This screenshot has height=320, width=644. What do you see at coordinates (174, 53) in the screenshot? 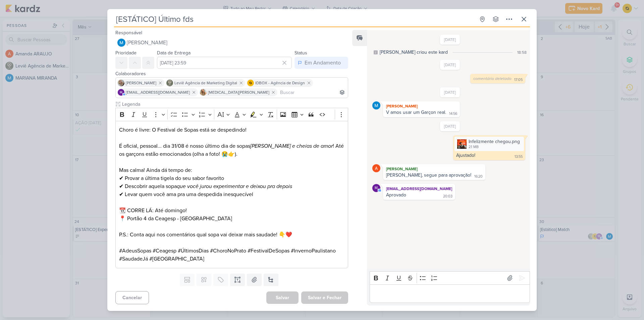
I see `label: Data de Entrega` at bounding box center [174, 53].